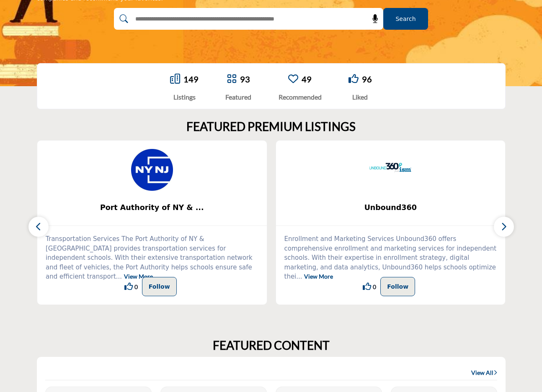  What do you see at coordinates (405, 19) in the screenshot?
I see `span: Search` at bounding box center [405, 19].